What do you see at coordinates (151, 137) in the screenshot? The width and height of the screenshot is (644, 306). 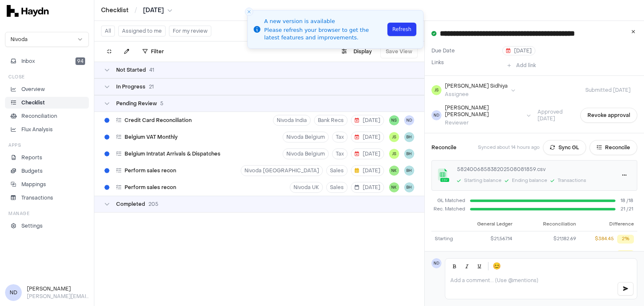 I see `span: Belgium VAT Monthly` at bounding box center [151, 137].